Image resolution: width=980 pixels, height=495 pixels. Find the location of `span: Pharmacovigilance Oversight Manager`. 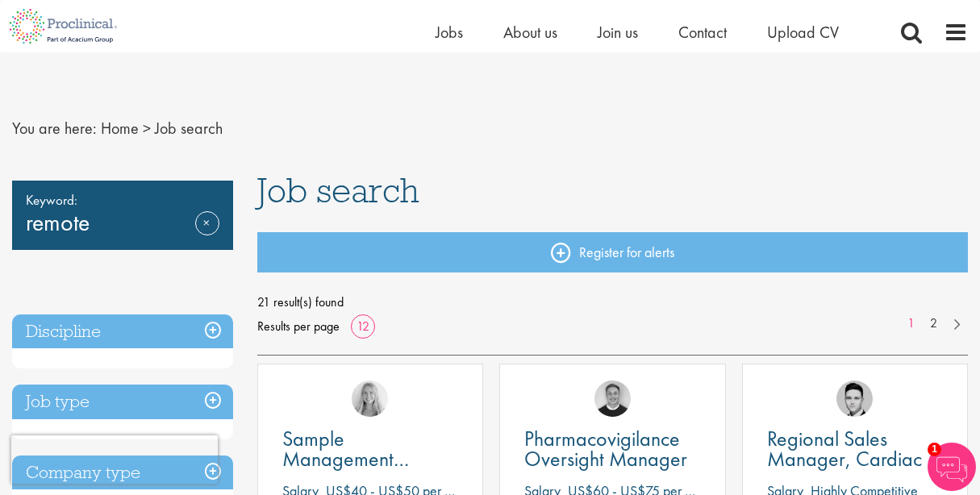

span: Pharmacovigilance Oversight Manager is located at coordinates (606, 448).